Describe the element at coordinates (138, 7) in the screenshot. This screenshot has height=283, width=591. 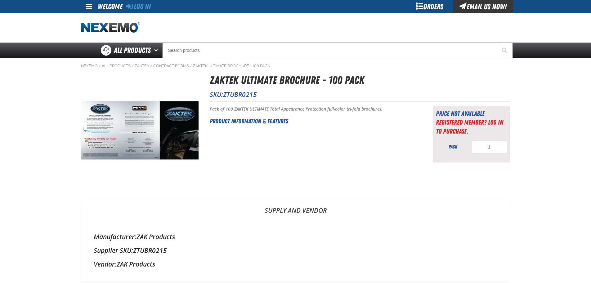
I see `a: Log In` at that location.